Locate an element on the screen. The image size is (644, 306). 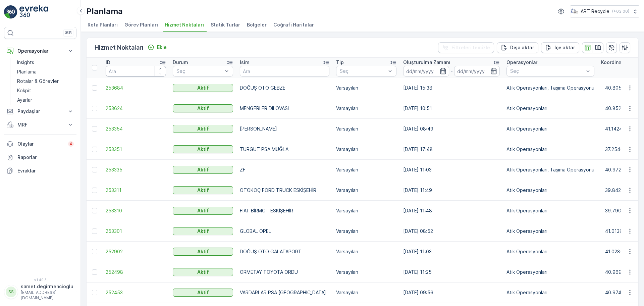
p: İsim is located at coordinates (245, 63).